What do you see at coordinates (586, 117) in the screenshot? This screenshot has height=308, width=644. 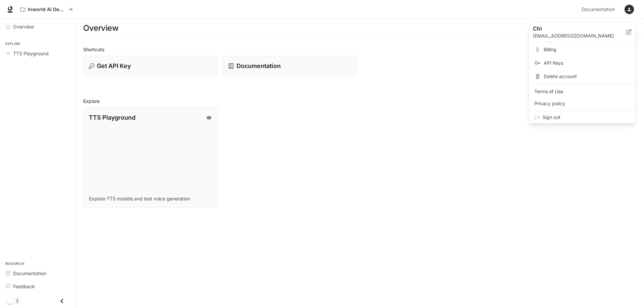 I see `span: Sign out` at bounding box center [586, 117].